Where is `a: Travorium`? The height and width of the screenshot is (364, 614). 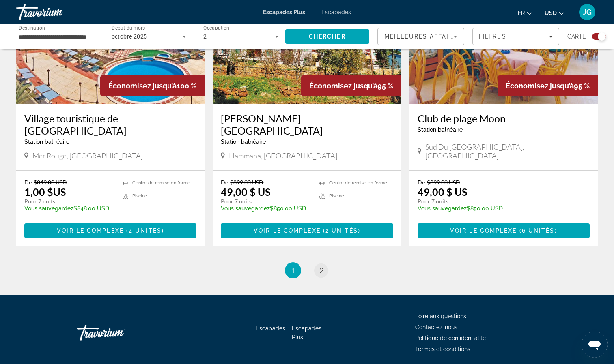
a: Travorium is located at coordinates (57, 12).